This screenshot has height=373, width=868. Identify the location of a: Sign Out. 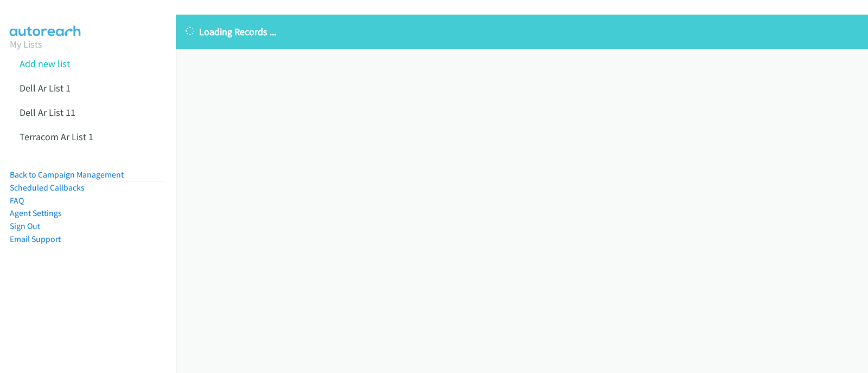
(25, 226).